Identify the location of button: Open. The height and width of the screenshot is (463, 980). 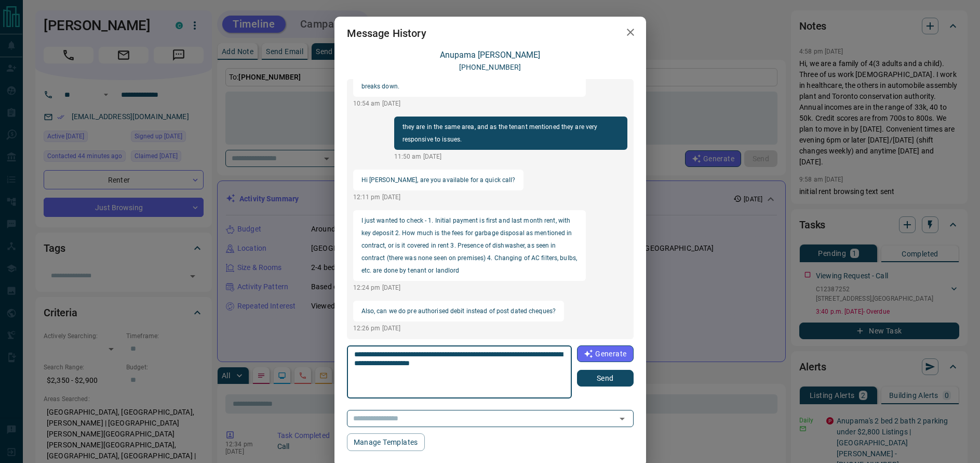
(622, 418).